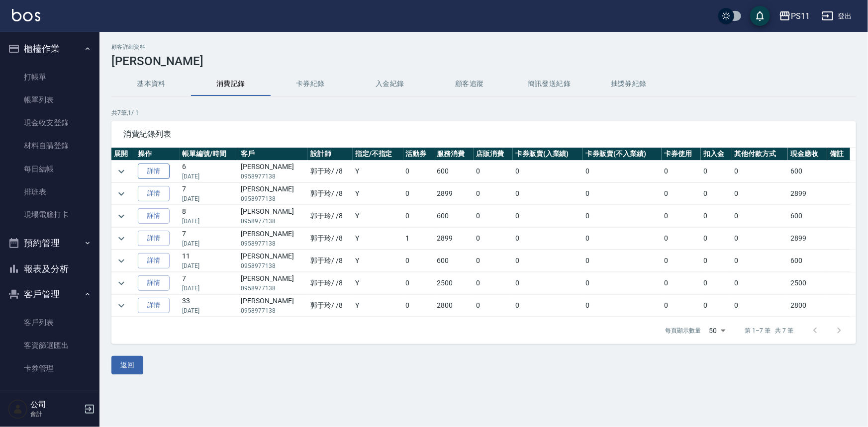 The width and height of the screenshot is (868, 427). What do you see at coordinates (50, 397) in the screenshot?
I see `button: 行銷工具` at bounding box center [50, 397].